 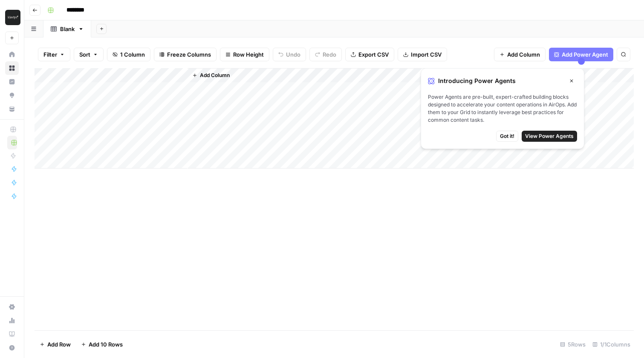 What do you see at coordinates (369, 54) in the screenshot?
I see `button: Export CSV` at bounding box center [369, 54].